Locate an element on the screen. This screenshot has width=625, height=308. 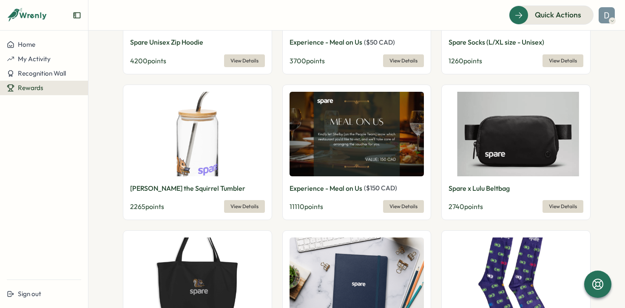
button: Expand sidebar is located at coordinates (77, 15).